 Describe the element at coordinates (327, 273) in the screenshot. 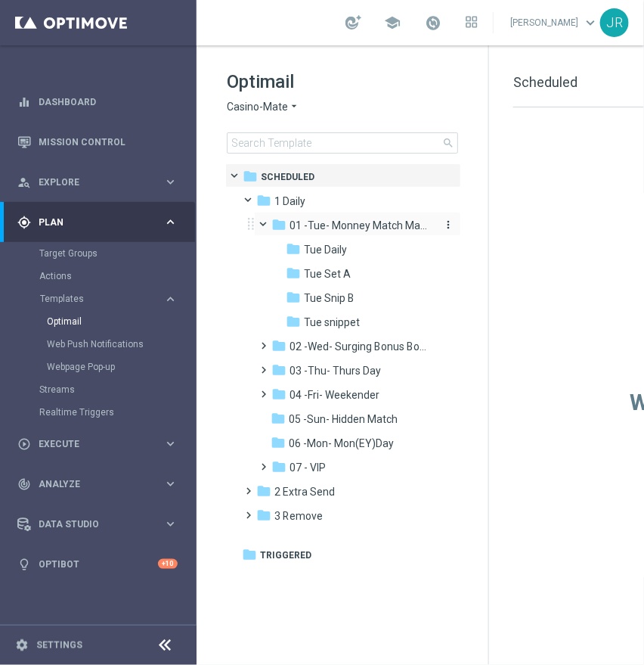

I see `span: Tue Set A` at that location.